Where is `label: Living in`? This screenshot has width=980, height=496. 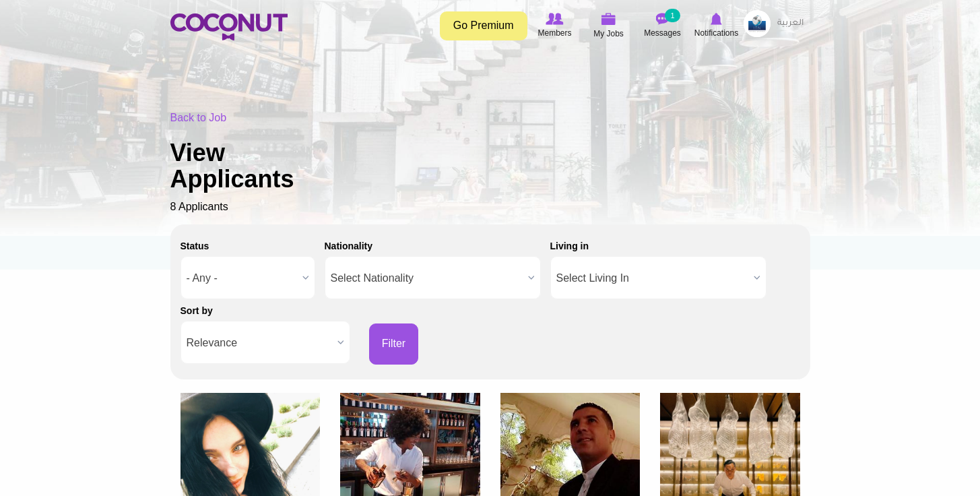 label: Living in is located at coordinates (570, 245).